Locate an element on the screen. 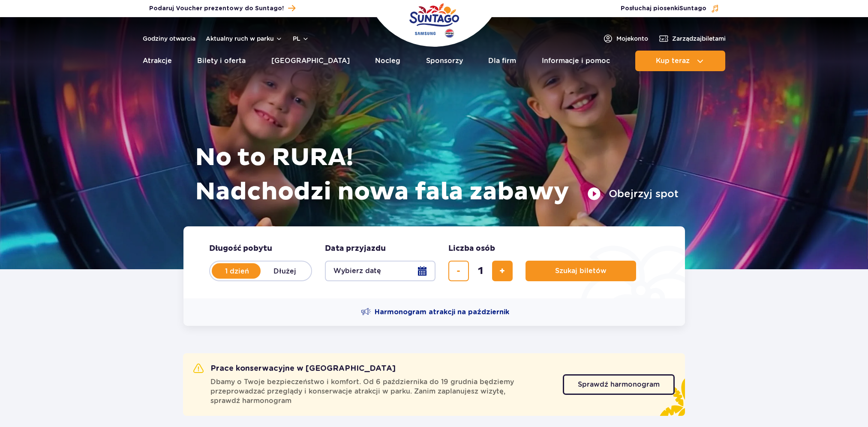 The height and width of the screenshot is (427, 868). span: Dbamy o Twoje bezpieczeństwo i komfort. Od 6 października do 19 grudnia będziemy przeprowadzać pr... is located at coordinates (382, 391).